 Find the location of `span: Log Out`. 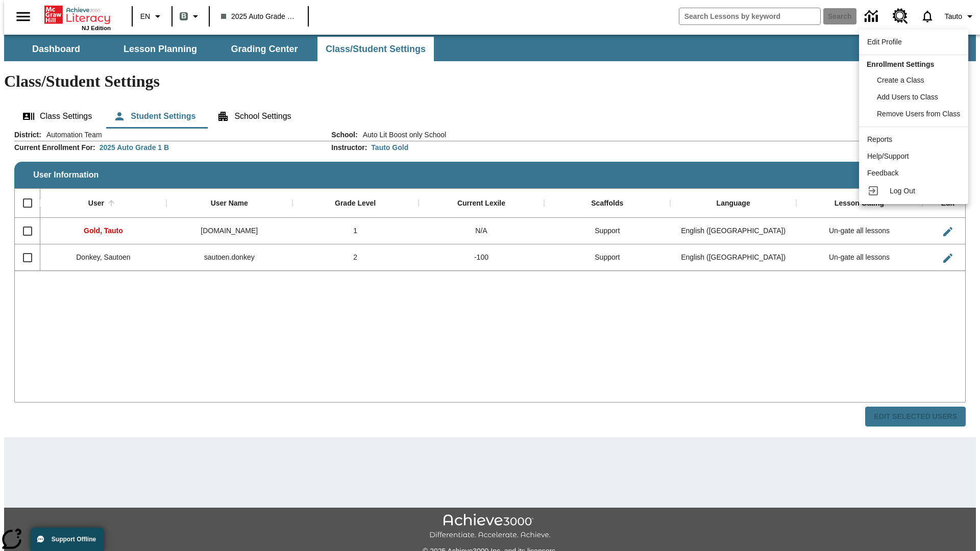

span: Log Out is located at coordinates (903, 191).